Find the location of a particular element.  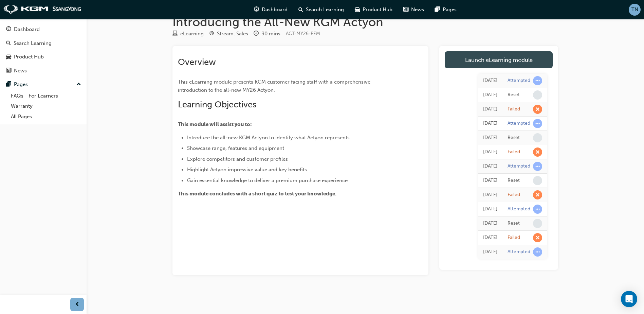

div: 30 mins is located at coordinates (271, 34).